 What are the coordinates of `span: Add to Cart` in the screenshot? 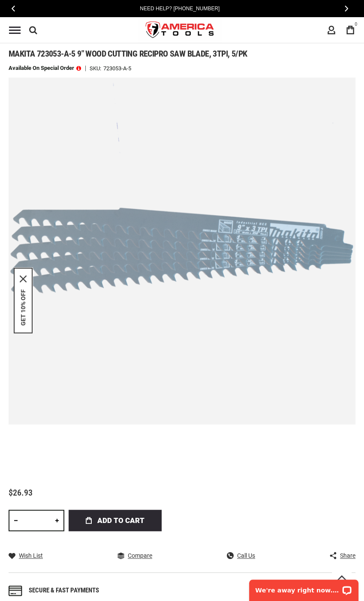 It's located at (121, 520).